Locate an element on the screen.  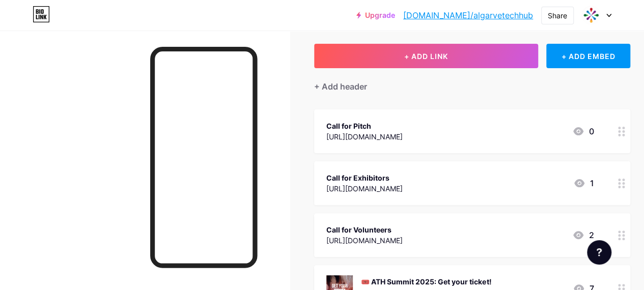
span: + ADD LINK is located at coordinates (426, 56).